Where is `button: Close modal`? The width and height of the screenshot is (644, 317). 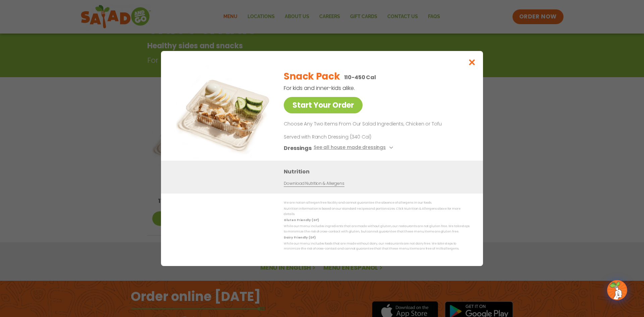
button: Close modal is located at coordinates (472, 62).